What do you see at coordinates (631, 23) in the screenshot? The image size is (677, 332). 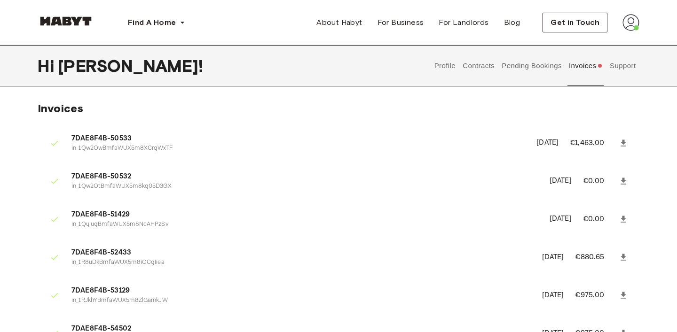 I see `img: avatar` at bounding box center [631, 23].